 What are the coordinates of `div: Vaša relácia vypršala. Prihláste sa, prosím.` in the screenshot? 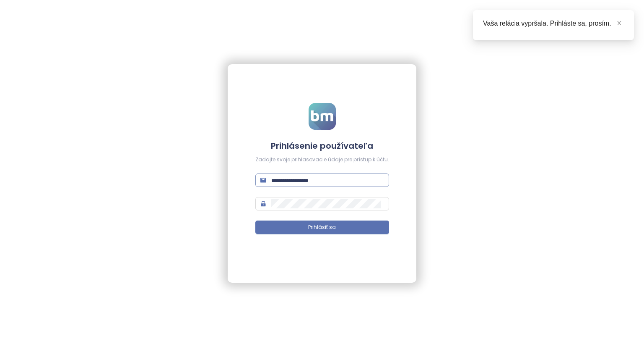 It's located at (553, 23).